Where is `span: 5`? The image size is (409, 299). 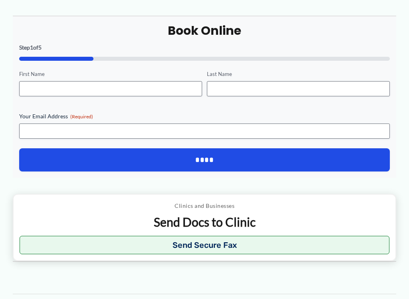
span: 5 is located at coordinates (40, 47).